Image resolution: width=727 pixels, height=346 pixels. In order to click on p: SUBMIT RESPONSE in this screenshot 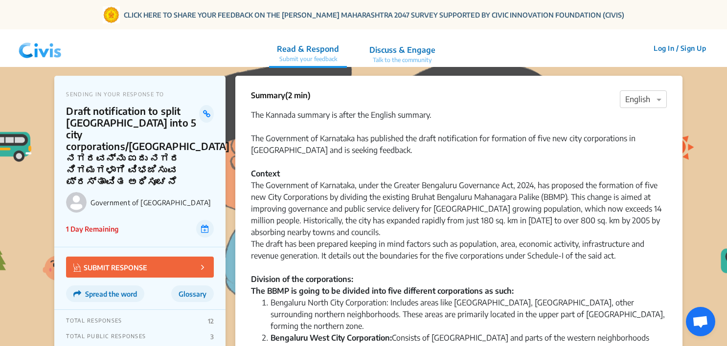, I will do `click(110, 267)`.